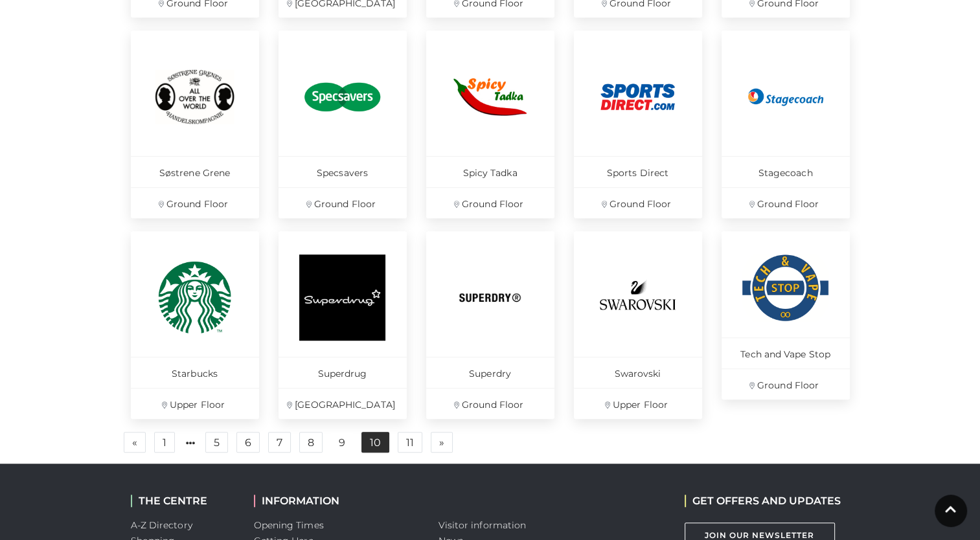  What do you see at coordinates (490, 124) in the screenshot?
I see `a: Spicy Tadka Ground Floor` at bounding box center [490, 124].